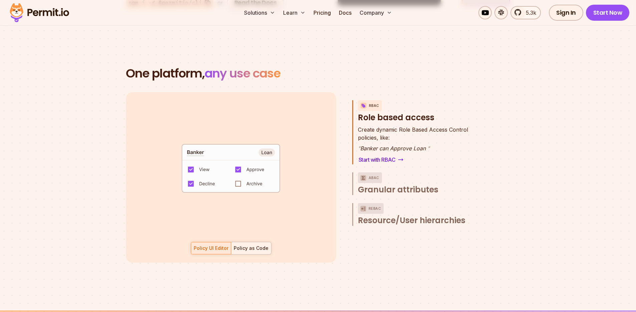 The image size is (636, 312). Describe the element at coordinates (345, 13) in the screenshot. I see `a: Docs` at that location.